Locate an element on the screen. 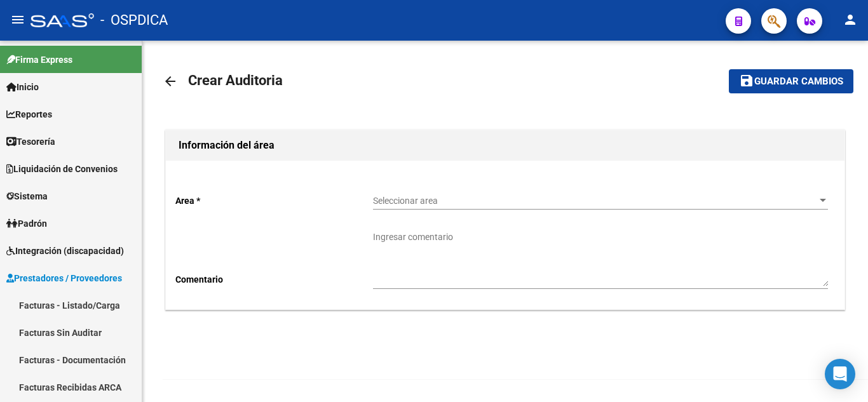 Image resolution: width=868 pixels, height=402 pixels. span: - OSPDICA is located at coordinates (134, 20).